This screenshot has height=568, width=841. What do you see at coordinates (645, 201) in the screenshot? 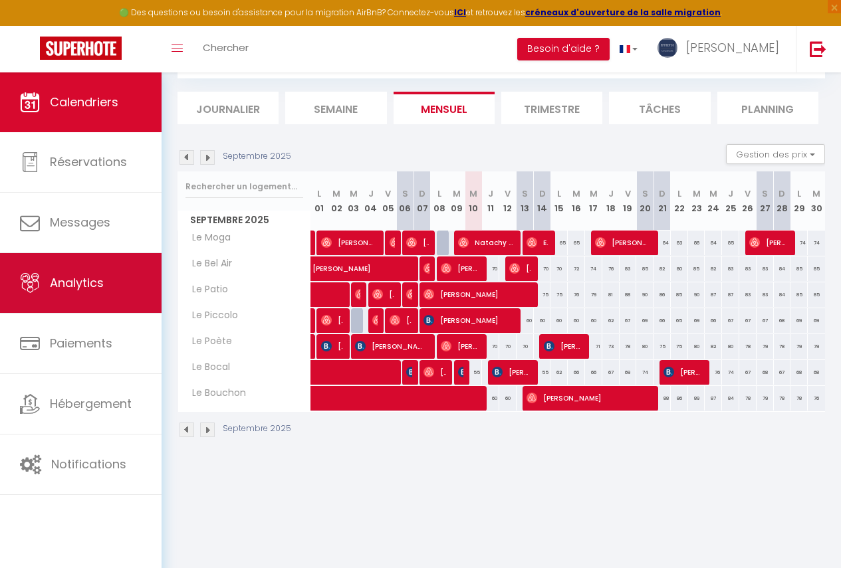
I see `th: 20` at bounding box center [645, 201].